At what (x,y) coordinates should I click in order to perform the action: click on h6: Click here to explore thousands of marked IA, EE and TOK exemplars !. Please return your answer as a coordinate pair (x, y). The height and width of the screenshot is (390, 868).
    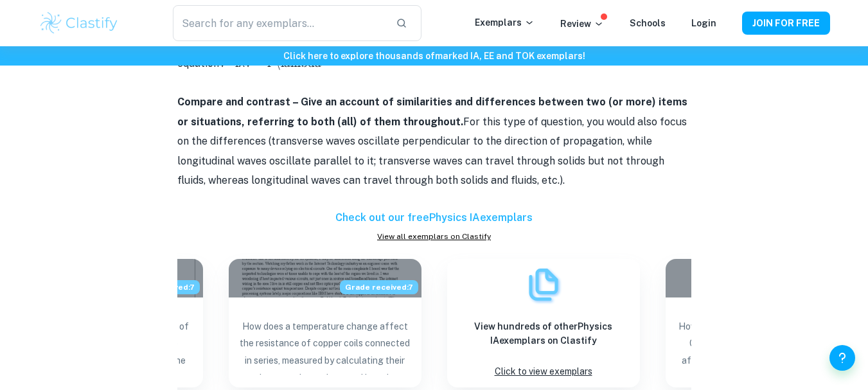
    Looking at the image, I should click on (434, 56).